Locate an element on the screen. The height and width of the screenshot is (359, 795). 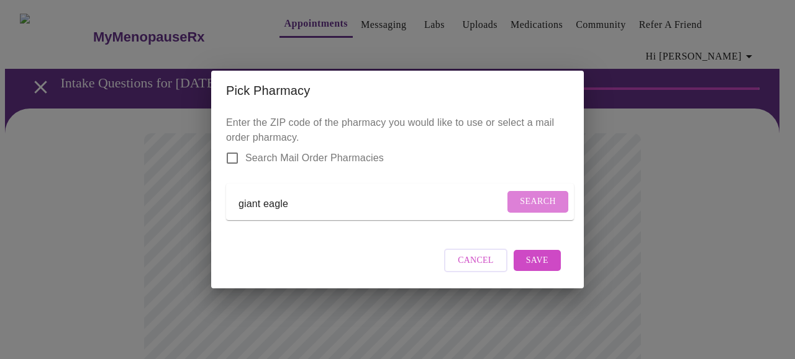
span: Save is located at coordinates (537, 261).